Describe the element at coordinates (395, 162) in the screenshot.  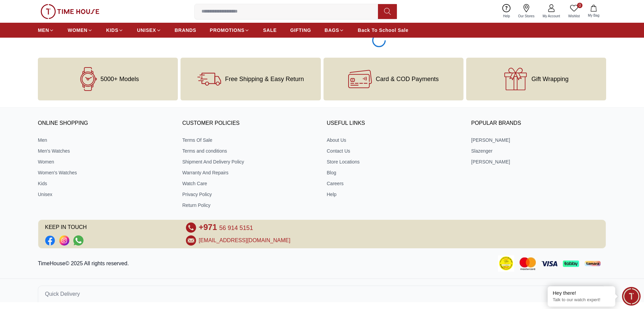
I see `a: Store Locations` at that location.